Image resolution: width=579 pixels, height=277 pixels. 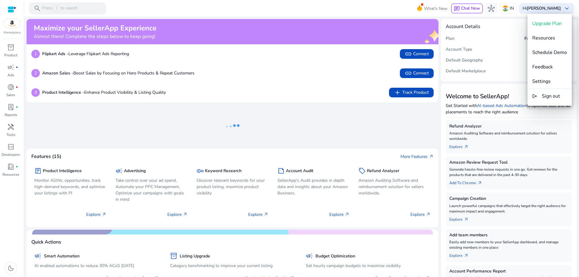 What do you see at coordinates (543, 38) in the screenshot?
I see `span: Resources` at bounding box center [543, 38].